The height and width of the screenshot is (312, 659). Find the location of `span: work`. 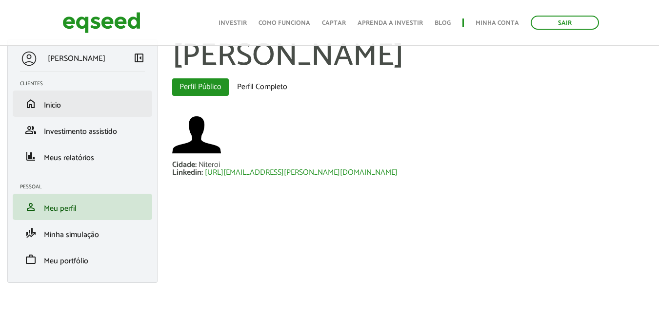

span: work is located at coordinates (31, 260).